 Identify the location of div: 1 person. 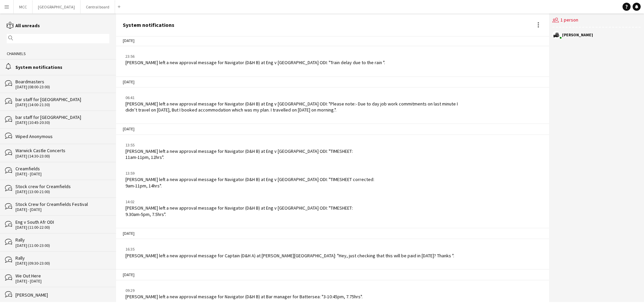
(596, 20).